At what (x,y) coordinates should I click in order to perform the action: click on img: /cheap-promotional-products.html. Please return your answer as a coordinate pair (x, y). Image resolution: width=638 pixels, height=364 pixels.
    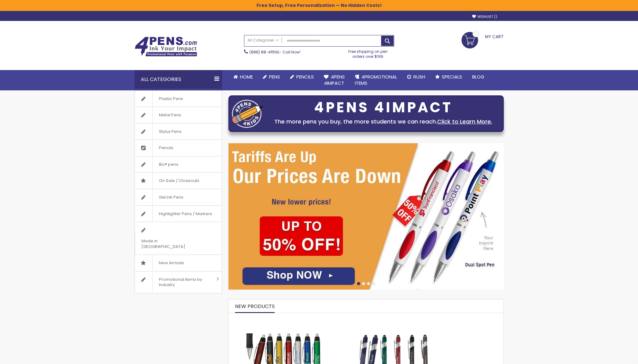
    Looking at the image, I should click on (366, 216).